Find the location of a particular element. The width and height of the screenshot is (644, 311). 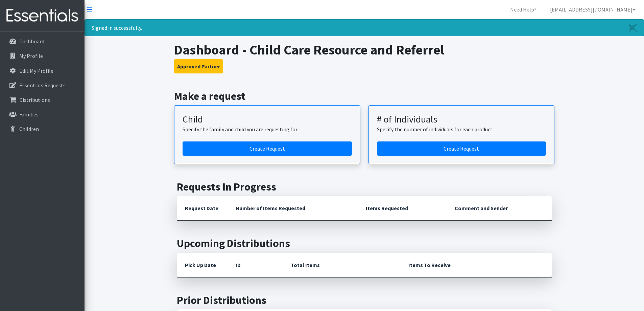

a: Close is located at coordinates (633, 28).